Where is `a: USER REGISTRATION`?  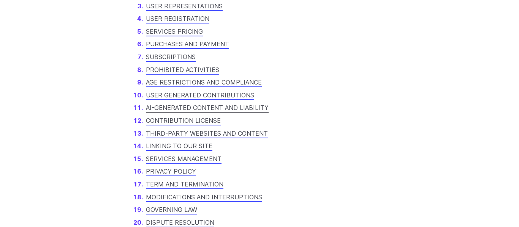 a: USER REGISTRATION is located at coordinates (177, 19).